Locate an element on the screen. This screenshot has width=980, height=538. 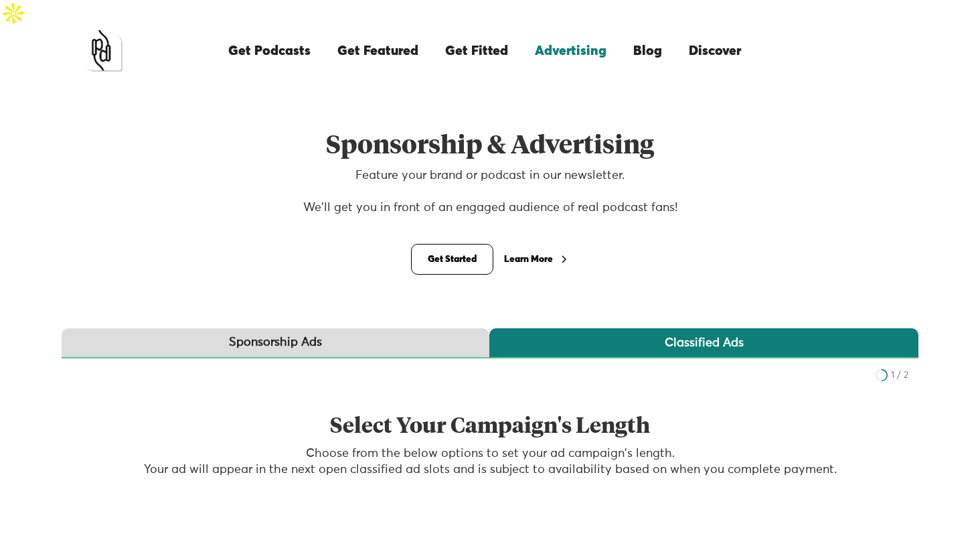
a: Learn More is located at coordinates (537, 259).